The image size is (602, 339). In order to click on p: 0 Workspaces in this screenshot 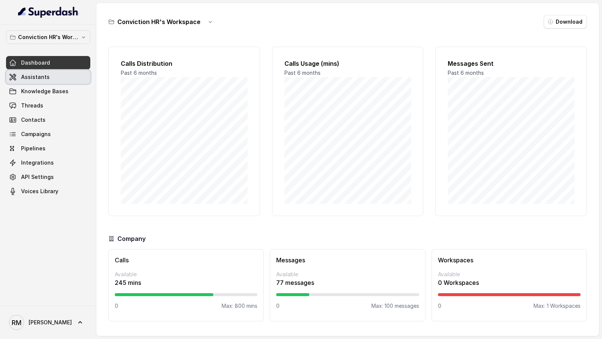, I will do `click(509, 283)`.